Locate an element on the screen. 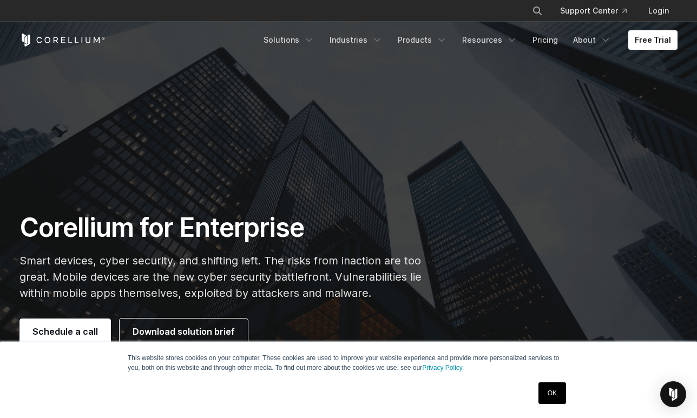 The height and width of the screenshot is (418, 697). a: Corellium Home is located at coordinates (62, 40).